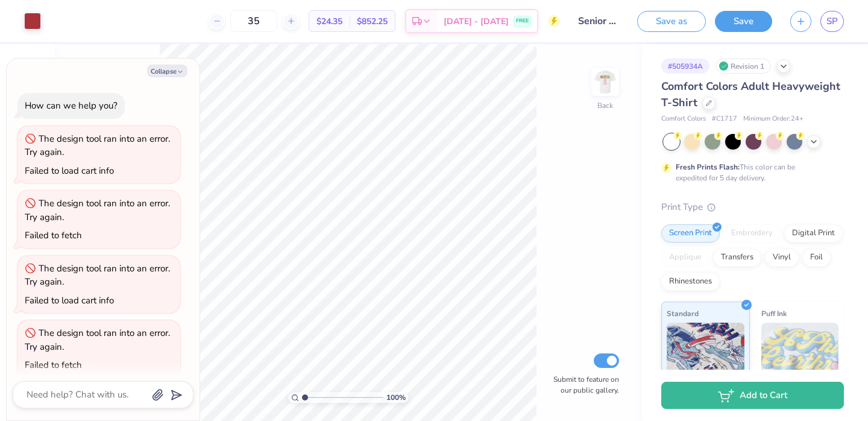 Image resolution: width=868 pixels, height=421 pixels. Describe the element at coordinates (752, 207) in the screenshot. I see `div: Print Type` at that location.